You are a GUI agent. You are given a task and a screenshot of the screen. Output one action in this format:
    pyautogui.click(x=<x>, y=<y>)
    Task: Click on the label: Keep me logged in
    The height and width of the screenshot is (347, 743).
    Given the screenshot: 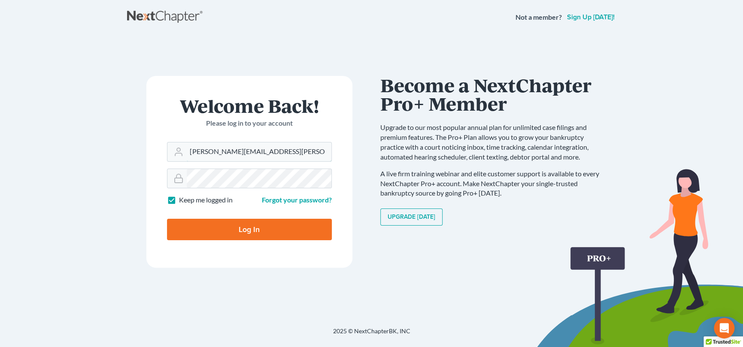 What is the action you would take?
    pyautogui.click(x=205, y=200)
    